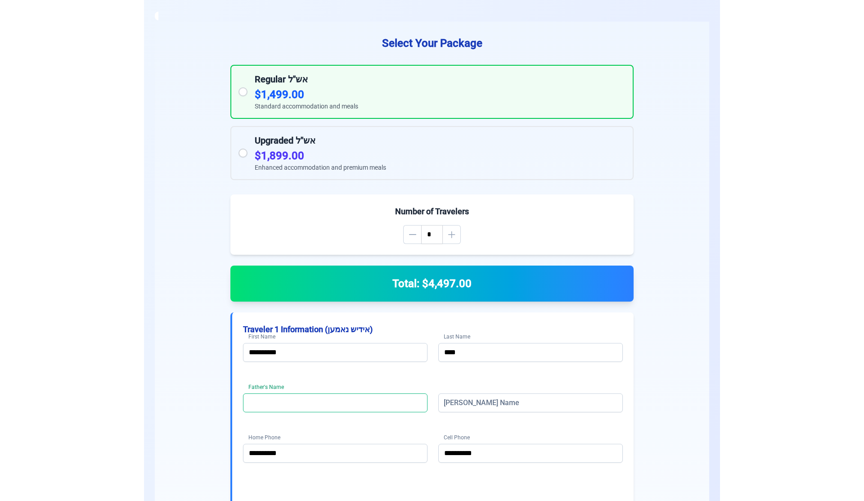  Describe the element at coordinates (440, 95) in the screenshot. I see `p: $1,499.00` at that location.